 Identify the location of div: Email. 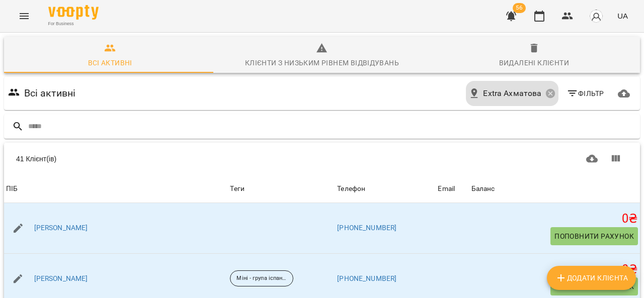
(446, 189).